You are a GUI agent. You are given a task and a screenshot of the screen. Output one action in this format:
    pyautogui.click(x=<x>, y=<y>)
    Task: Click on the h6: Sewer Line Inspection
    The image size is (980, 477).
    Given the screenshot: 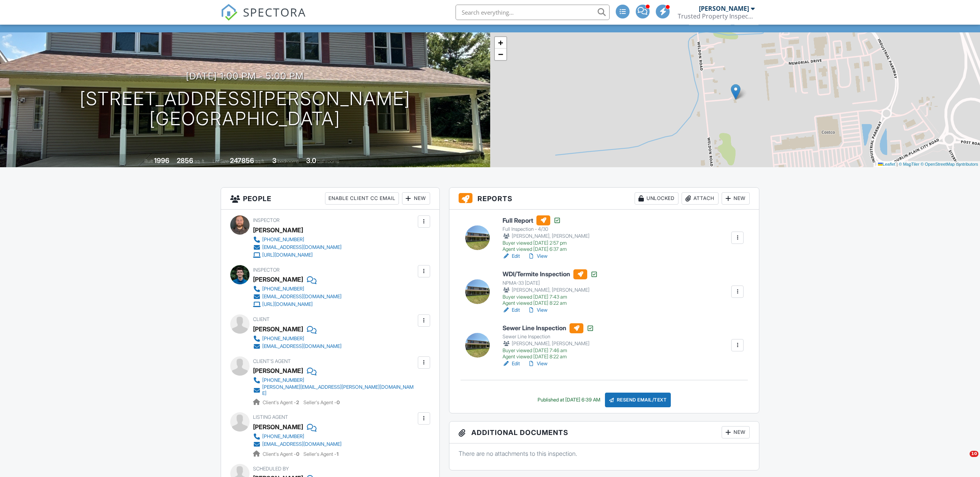 What is the action you would take?
    pyautogui.click(x=549, y=328)
    